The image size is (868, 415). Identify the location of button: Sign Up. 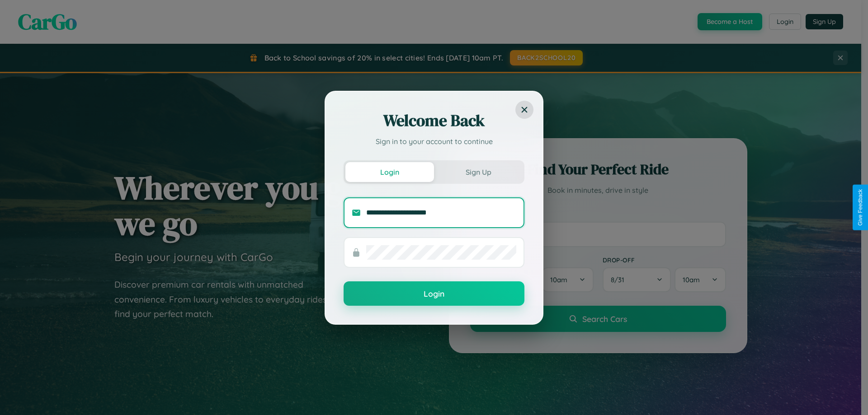
(479, 172).